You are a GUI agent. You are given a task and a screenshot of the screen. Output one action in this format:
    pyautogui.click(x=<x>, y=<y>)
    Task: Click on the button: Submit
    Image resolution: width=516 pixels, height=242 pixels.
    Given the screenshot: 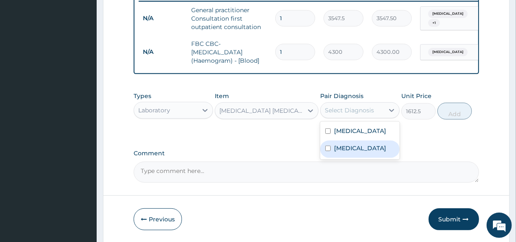 What is the action you would take?
    pyautogui.click(x=454, y=219)
    